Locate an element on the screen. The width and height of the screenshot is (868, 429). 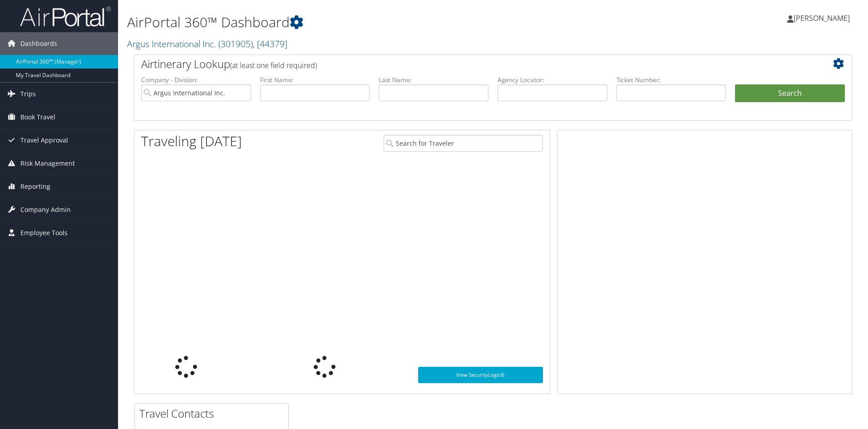
label: Last Name: is located at coordinates (434, 80).